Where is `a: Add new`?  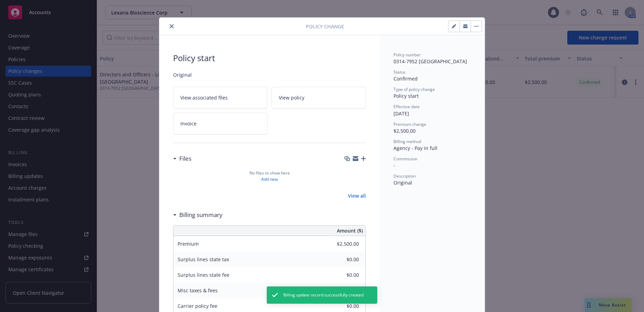 a: Add new is located at coordinates (269, 179).